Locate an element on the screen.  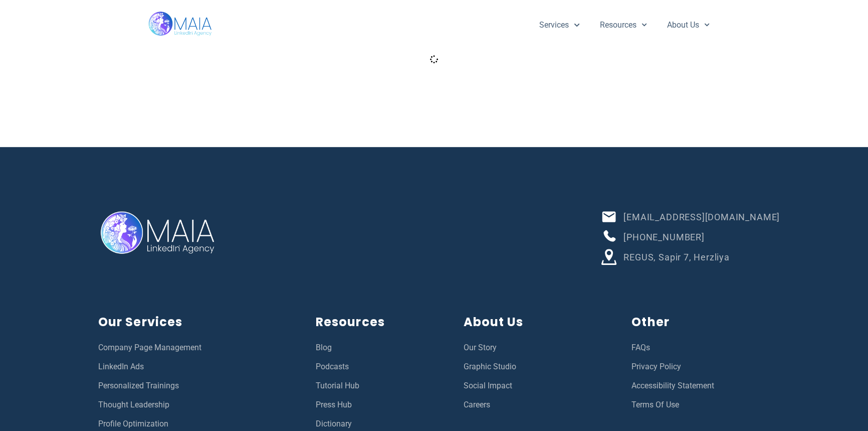
span: Press Hub is located at coordinates (334, 405).